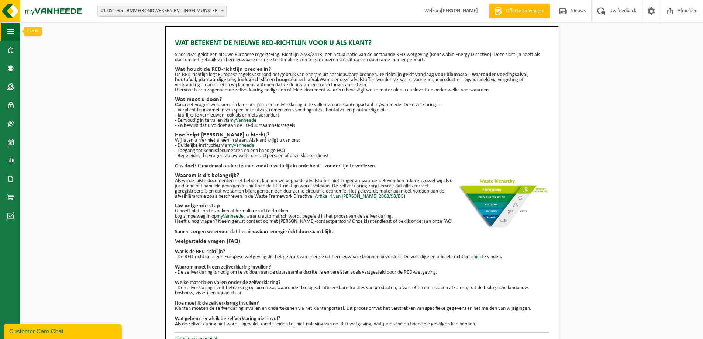 This screenshot has height=339, width=703. What do you see at coordinates (362, 100) in the screenshot?
I see `h2: Wat moet u doen?` at bounding box center [362, 100].